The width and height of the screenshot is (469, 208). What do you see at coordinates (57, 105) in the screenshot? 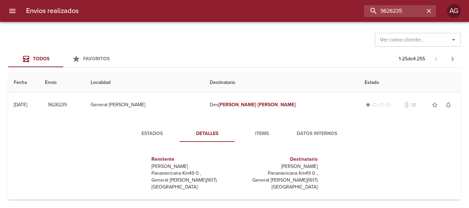
I see `button: 9626235` at bounding box center [57, 105].